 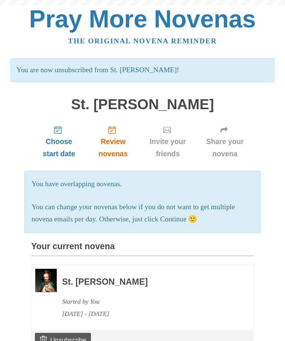 I want to click on div: Started by You, so click(x=147, y=302).